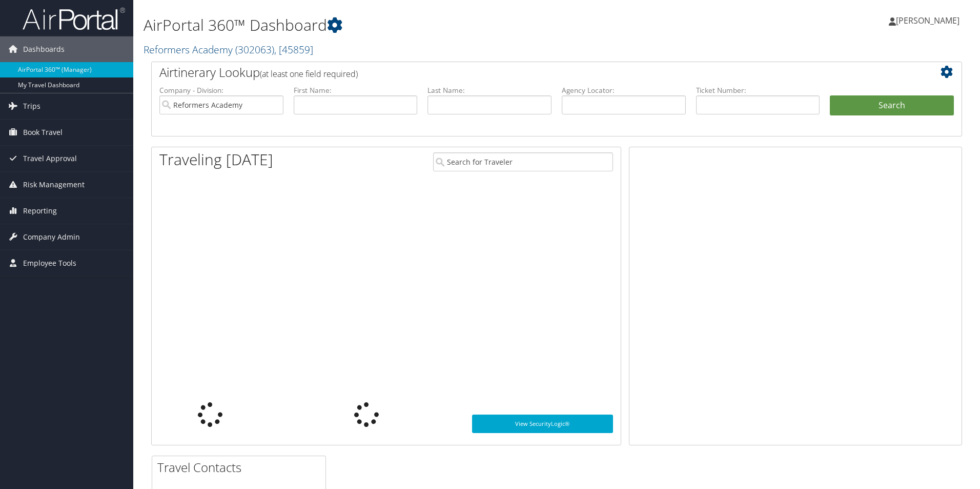  Describe the element at coordinates (419, 25) in the screenshot. I see `h1: AirPortal 360™ Dashboard` at that location.